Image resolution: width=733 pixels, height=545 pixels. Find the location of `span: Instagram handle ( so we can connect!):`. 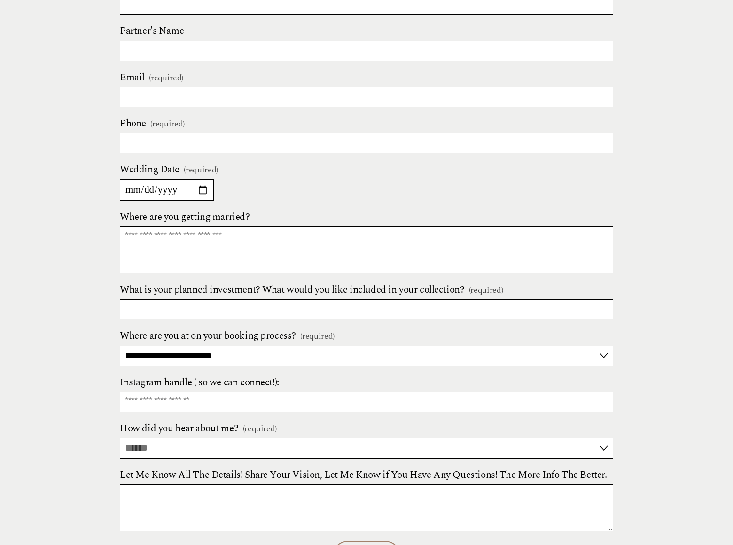

span: Instagram handle ( so we can connect!): is located at coordinates (199, 382).